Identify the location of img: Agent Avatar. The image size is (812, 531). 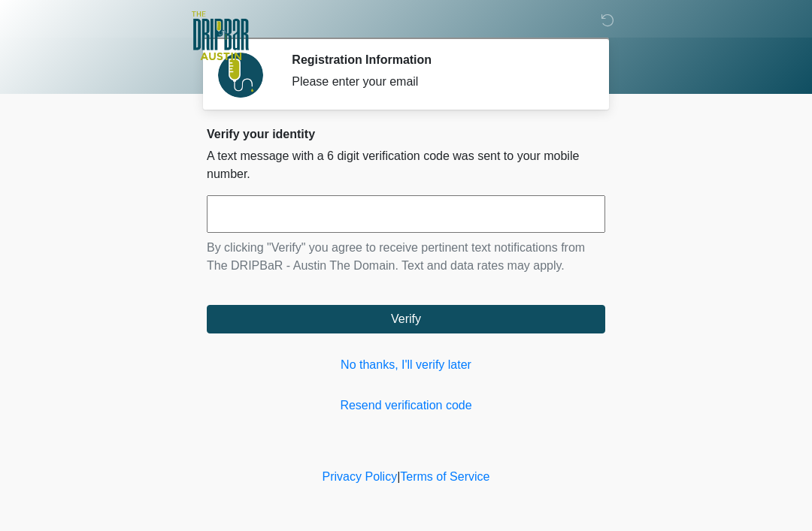
(240, 75).